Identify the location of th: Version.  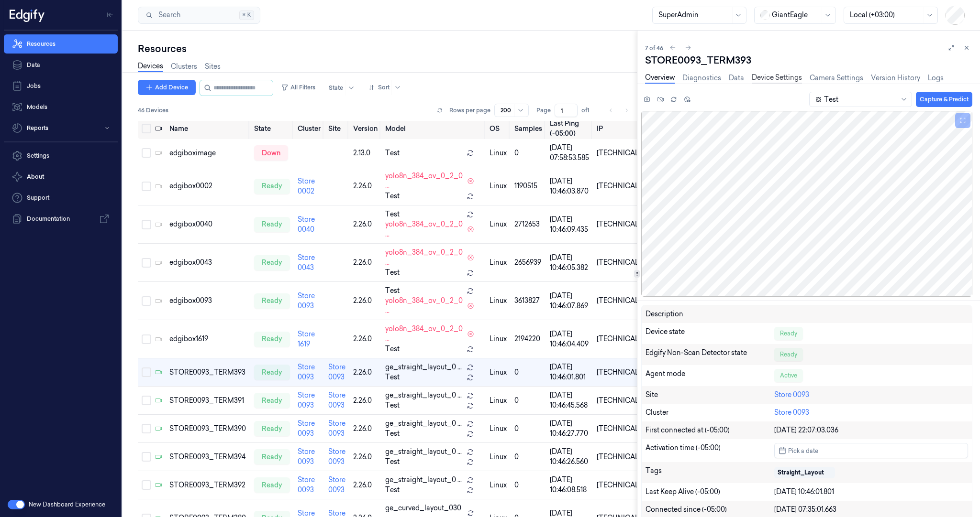
(365, 128).